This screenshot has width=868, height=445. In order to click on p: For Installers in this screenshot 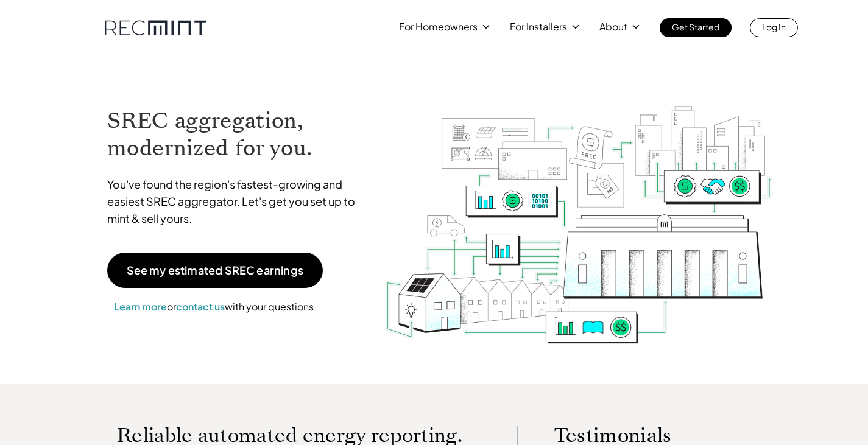, I will do `click(538, 27)`.